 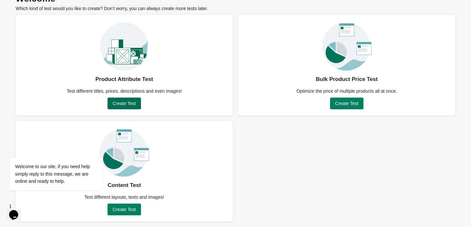 I want to click on span: 1, so click(x=4, y=5).